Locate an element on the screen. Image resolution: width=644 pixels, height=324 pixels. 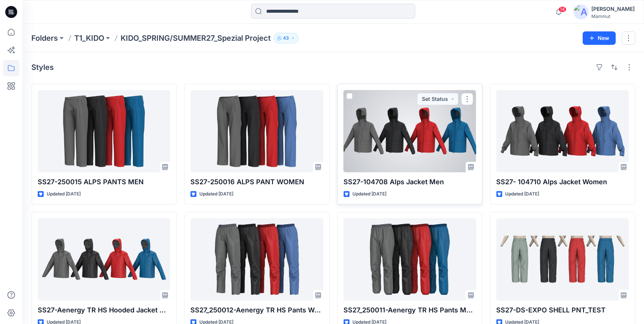
p: KIDO_SPRING/SUMMER27_Spezial Project is located at coordinates (196, 38).